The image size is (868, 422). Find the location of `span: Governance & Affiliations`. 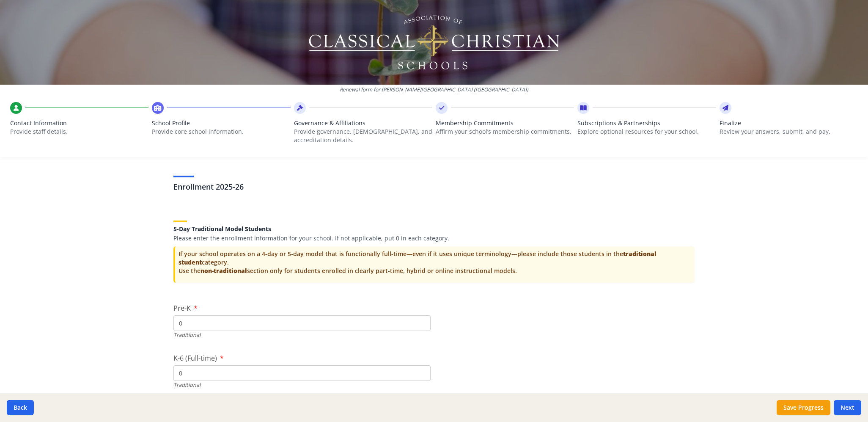

span: Governance & Affiliations is located at coordinates (363, 123).